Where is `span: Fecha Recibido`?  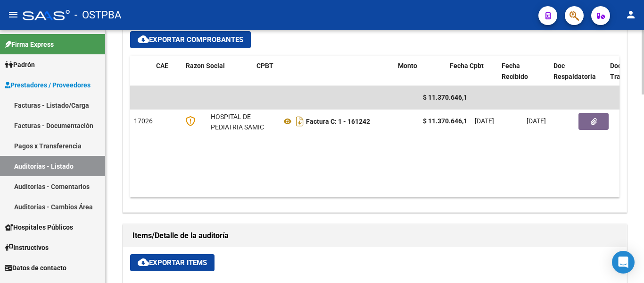 span: Fecha Recibido is located at coordinates (515, 71).